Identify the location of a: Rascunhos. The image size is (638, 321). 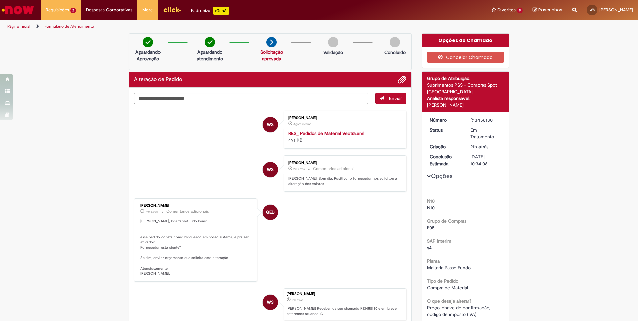
(547, 10).